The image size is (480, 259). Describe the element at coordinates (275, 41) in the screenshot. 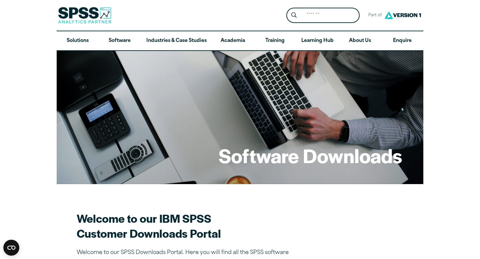

I see `a: Training` at that location.